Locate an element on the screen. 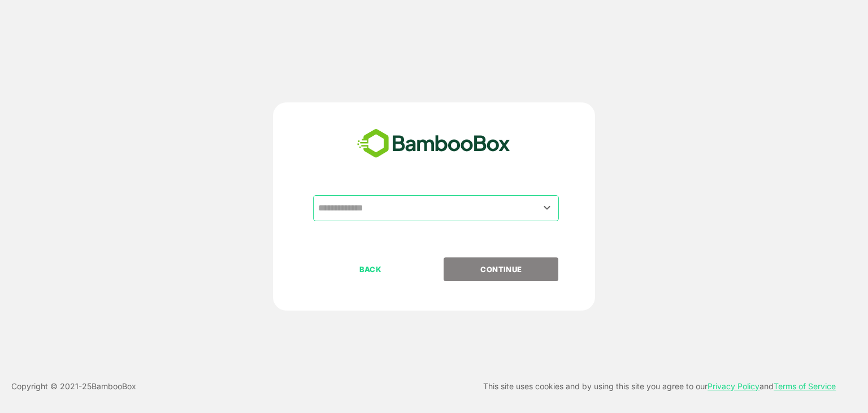 The width and height of the screenshot is (868, 413). p: BACK is located at coordinates (370, 269).